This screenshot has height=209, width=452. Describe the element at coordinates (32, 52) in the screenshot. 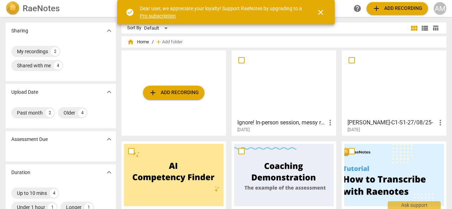

I see `div: My recordings` at that location.